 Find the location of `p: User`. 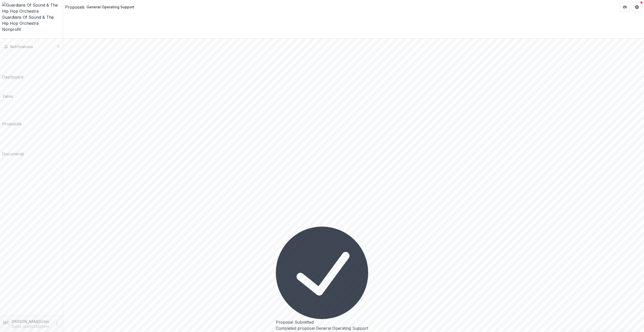

p: User is located at coordinates (45, 321).